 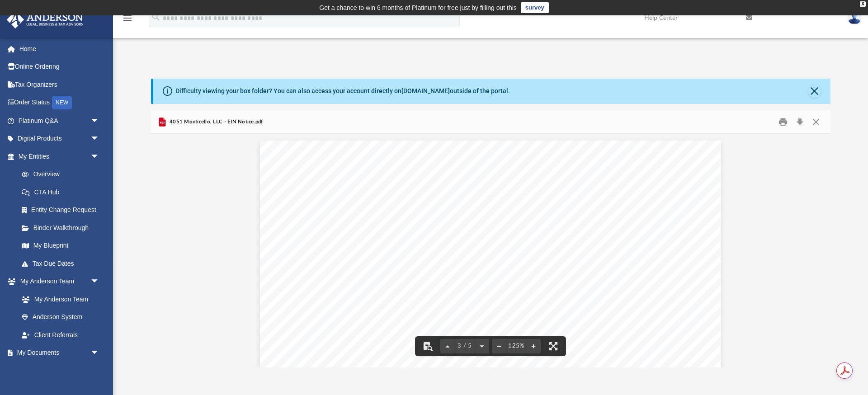 What do you see at coordinates (60, 156) in the screenshot?
I see `a: My Entitiesarrow_drop_down` at bounding box center [60, 156].